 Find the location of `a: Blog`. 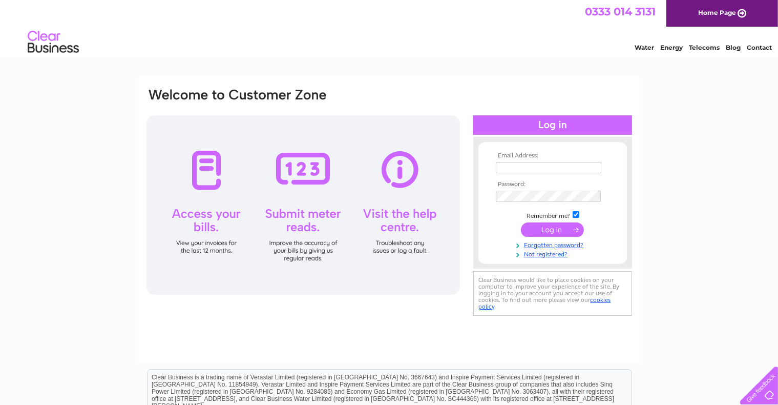

a: Blog is located at coordinates (733, 47).